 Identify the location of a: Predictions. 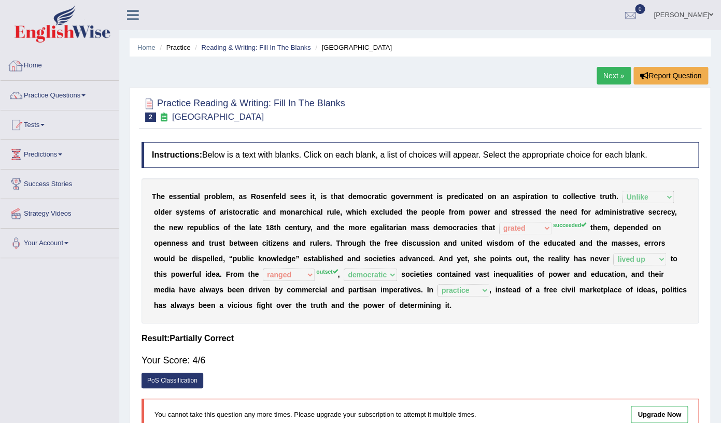
(60, 153).